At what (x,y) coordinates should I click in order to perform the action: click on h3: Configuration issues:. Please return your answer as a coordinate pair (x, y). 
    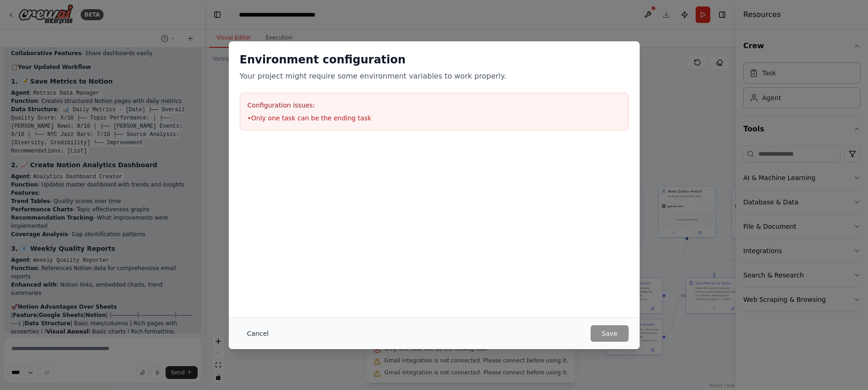
    Looking at the image, I should click on (434, 105).